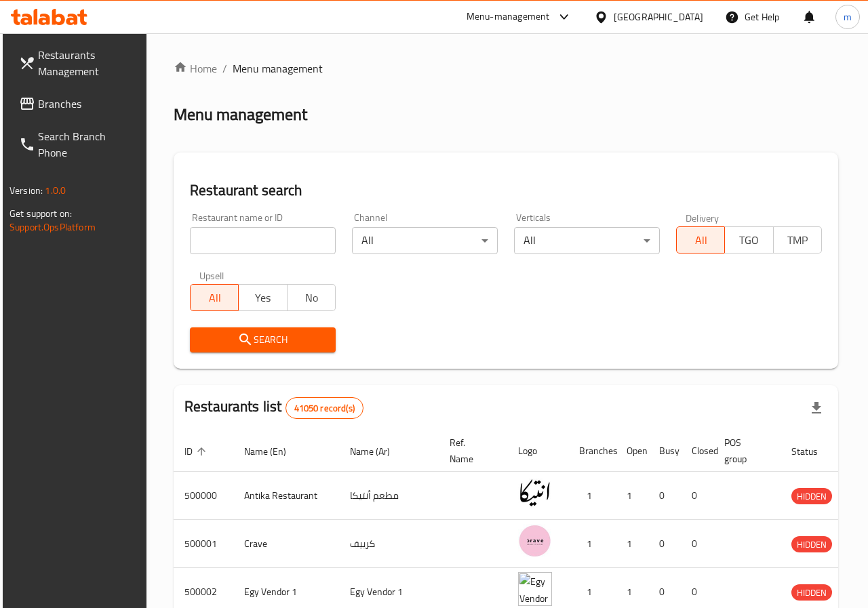 The height and width of the screenshot is (608, 868). What do you see at coordinates (263, 340) in the screenshot?
I see `span: Search` at bounding box center [263, 340].